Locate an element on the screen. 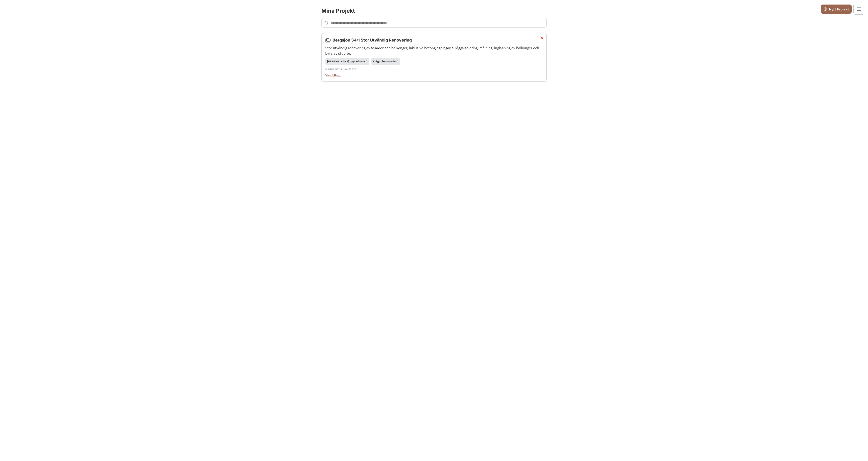 This screenshot has width=868, height=461. button: Visa bilagor is located at coordinates (334, 75).